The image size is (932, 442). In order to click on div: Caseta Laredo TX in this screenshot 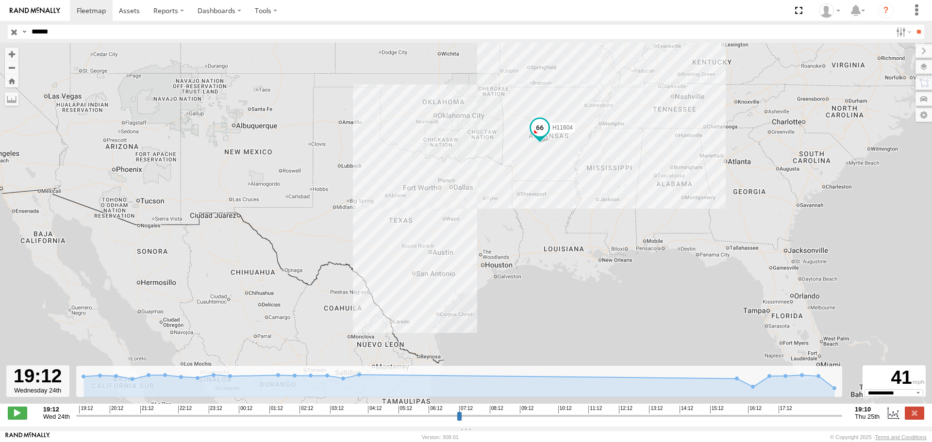, I will do `click(830, 11)`.